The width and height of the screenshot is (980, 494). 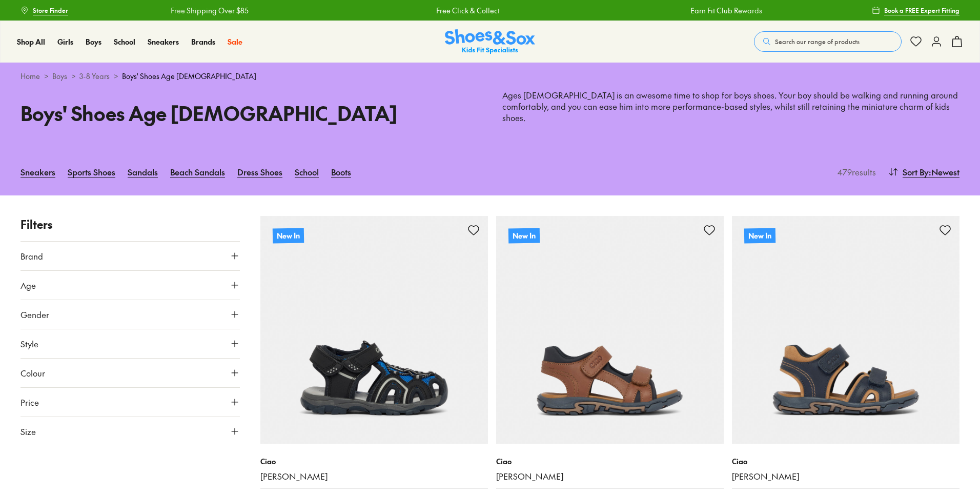 I want to click on span: Style, so click(x=29, y=343).